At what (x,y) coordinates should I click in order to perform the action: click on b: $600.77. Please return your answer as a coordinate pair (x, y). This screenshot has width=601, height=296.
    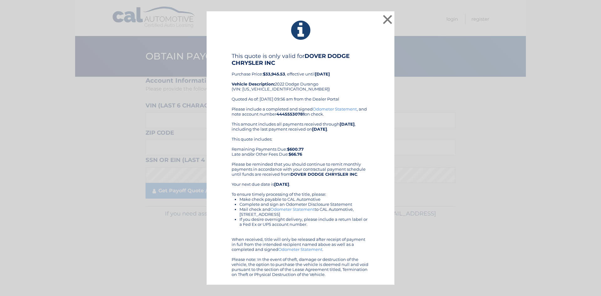
    Looking at the image, I should click on (295, 149).